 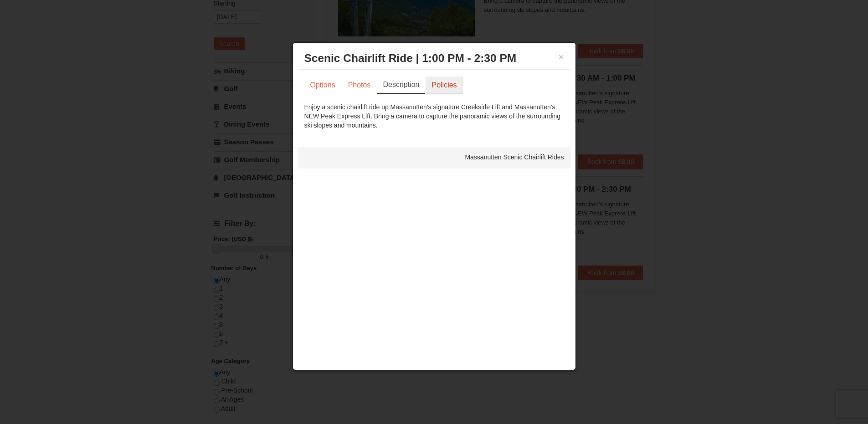 I want to click on a: Description, so click(x=401, y=85).